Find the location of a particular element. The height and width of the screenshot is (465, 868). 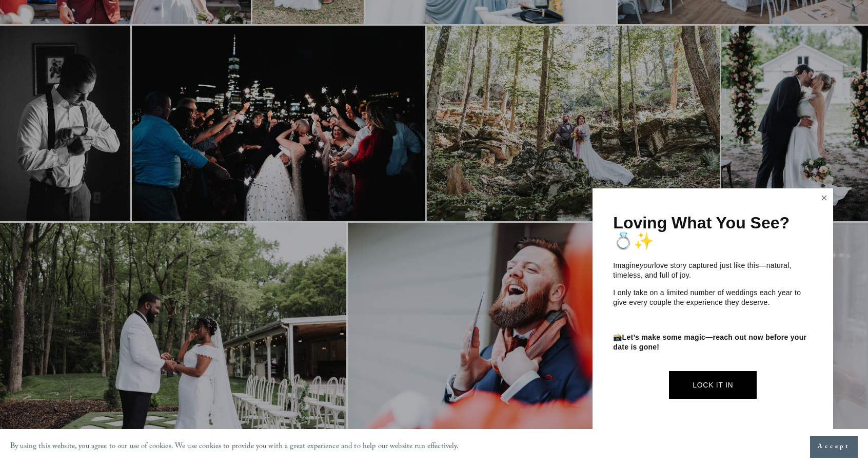

a: Close is located at coordinates (824, 198).